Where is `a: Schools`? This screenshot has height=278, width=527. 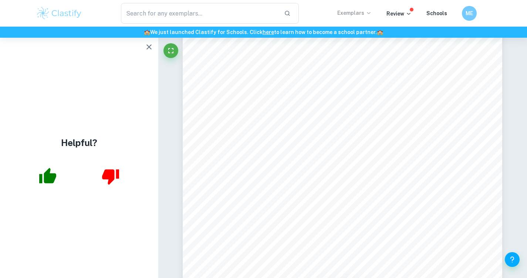 a: Schools is located at coordinates (437, 13).